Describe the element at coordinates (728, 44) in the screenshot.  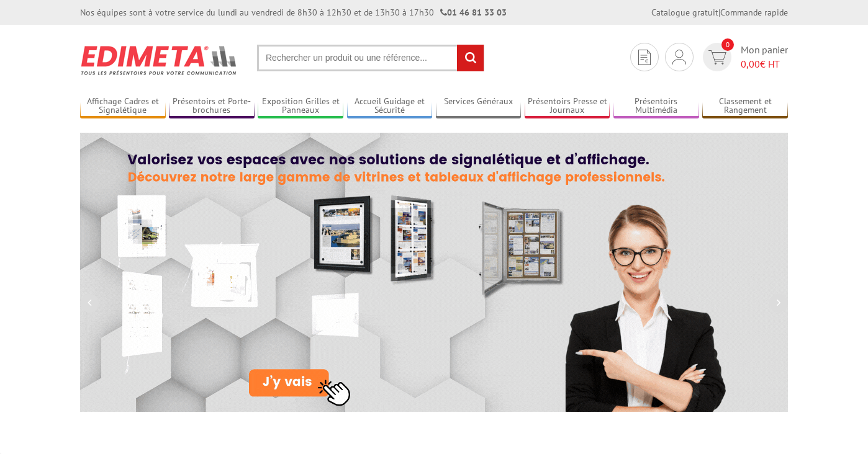
I see `span: 0` at that location.